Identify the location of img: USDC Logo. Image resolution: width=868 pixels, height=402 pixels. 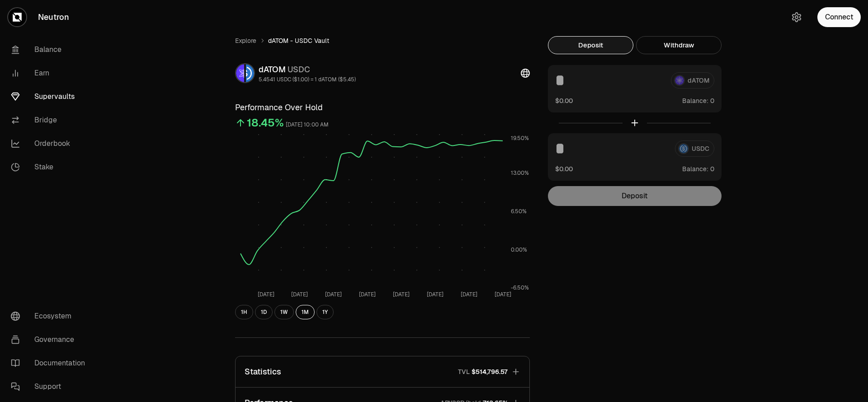
(250, 73).